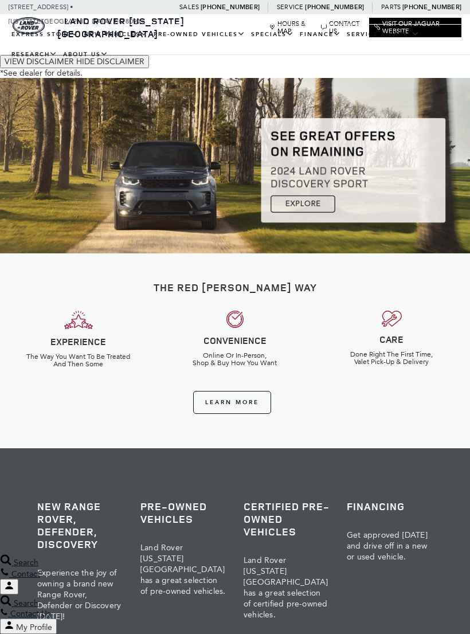  I want to click on a: Contact Us, so click(342, 28).